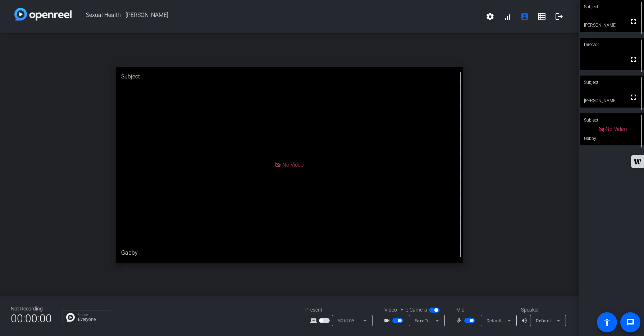 This screenshot has height=336, width=644. What do you see at coordinates (460, 321) in the screenshot?
I see `span: FaceTime HD Camera (Built-in) (05ac:8514)` at bounding box center [460, 321].